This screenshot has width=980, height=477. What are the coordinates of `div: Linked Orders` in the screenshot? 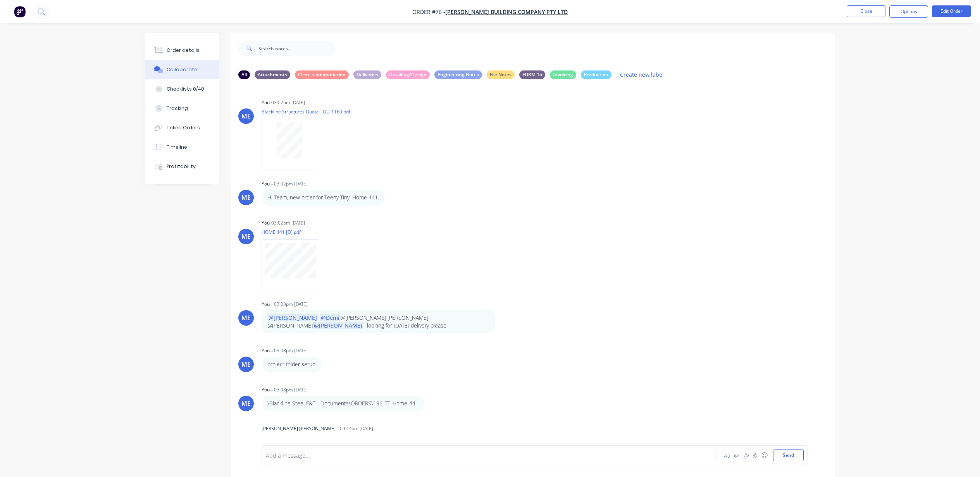 It's located at (184, 128).